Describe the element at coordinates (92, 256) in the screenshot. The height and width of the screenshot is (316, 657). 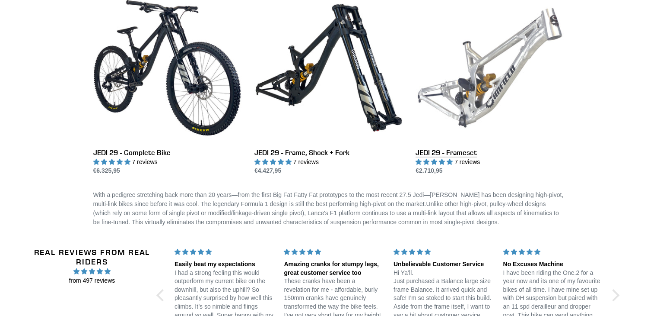
I see `h2: Real Reviews from Real Riders` at that location.